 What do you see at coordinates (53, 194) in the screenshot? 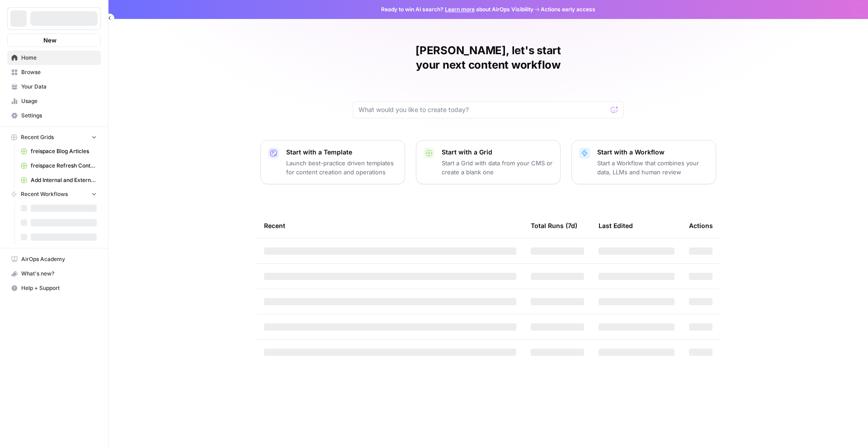
I see `button: Recent Workflows` at bounding box center [53, 194].